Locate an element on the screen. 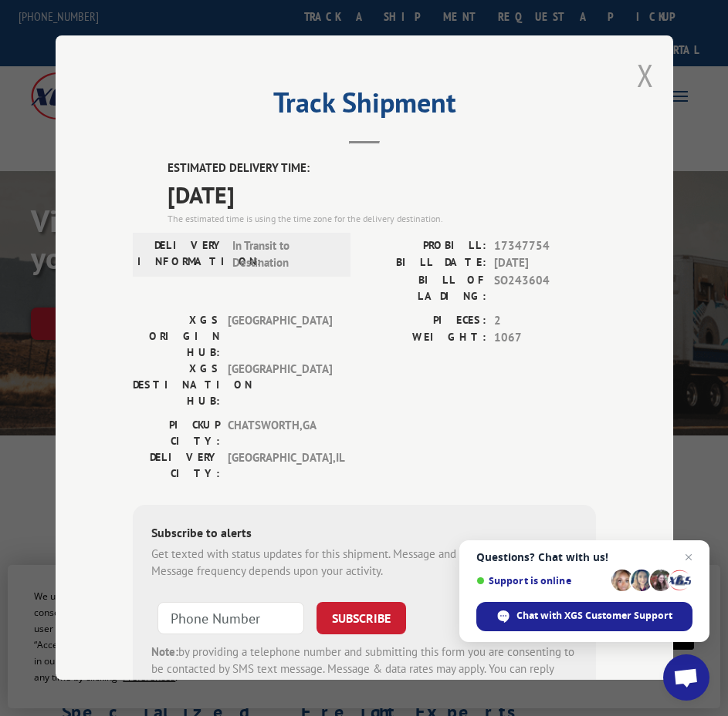 The width and height of the screenshot is (728, 716). div: by providing a telephone number and submitting this form you are consenting to be contacted by SM... is located at coordinates (364, 671).